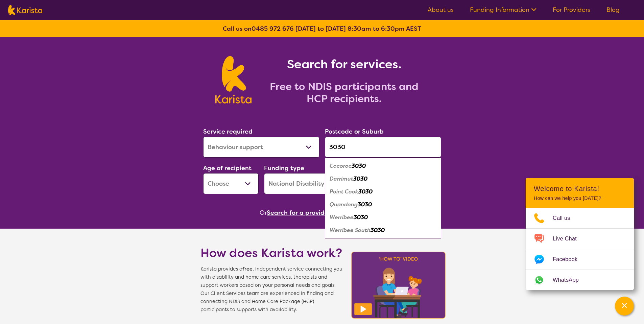  What do you see at coordinates (248, 269) in the screenshot?
I see `b: free` at bounding box center [248, 269].